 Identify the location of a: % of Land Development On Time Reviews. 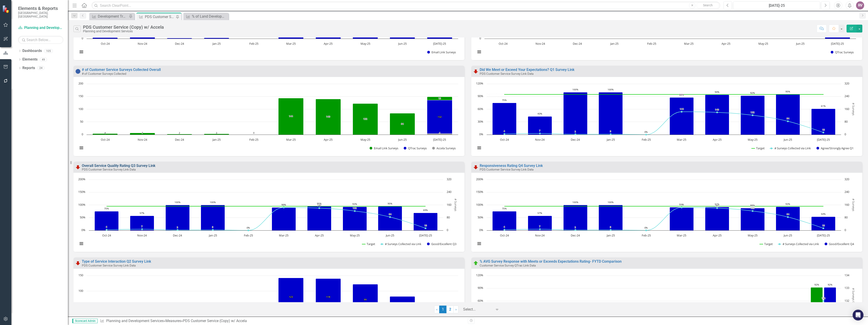
(206, 16).